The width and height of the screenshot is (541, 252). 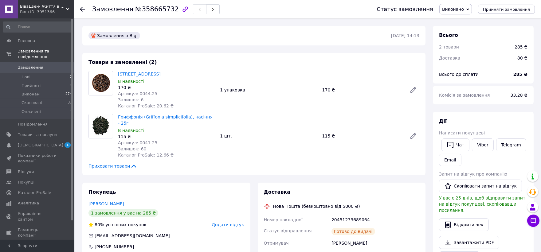 What do you see at coordinates (481, 186) in the screenshot?
I see `button: Скопіювати запит на відгук` at bounding box center [481, 186].